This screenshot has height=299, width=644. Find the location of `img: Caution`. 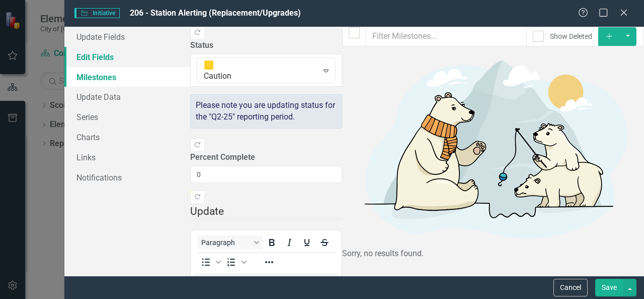

img: Caution is located at coordinates (209, 65).